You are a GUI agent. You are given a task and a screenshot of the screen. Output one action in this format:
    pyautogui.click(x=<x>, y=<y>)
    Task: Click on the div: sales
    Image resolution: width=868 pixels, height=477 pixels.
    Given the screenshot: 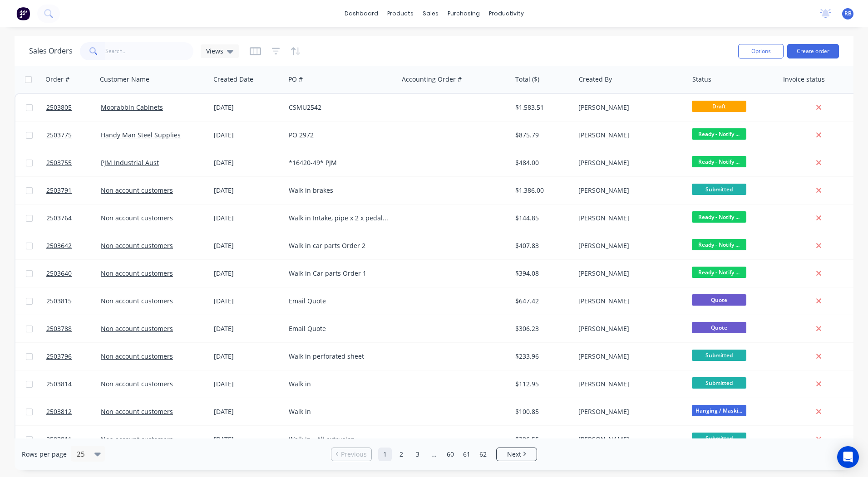 What is the action you would take?
    pyautogui.click(x=430, y=14)
    